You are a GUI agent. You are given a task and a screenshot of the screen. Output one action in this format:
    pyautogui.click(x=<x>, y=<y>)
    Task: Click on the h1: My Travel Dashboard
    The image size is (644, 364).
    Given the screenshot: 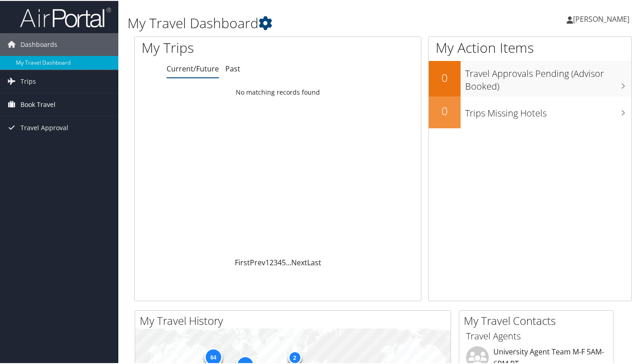 What is the action you would take?
    pyautogui.click(x=298, y=22)
    